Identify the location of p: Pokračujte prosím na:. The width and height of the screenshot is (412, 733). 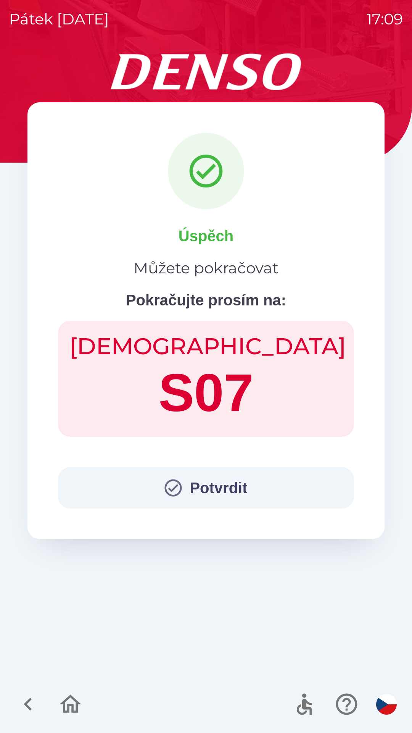
(206, 300).